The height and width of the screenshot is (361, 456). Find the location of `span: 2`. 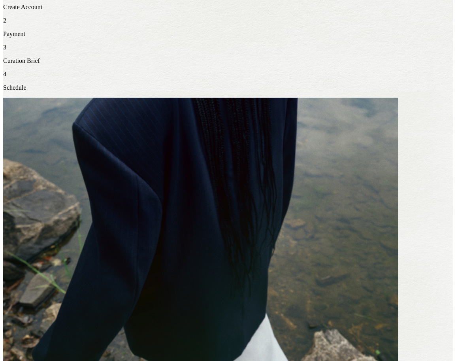

span: 2 is located at coordinates (5, 20).